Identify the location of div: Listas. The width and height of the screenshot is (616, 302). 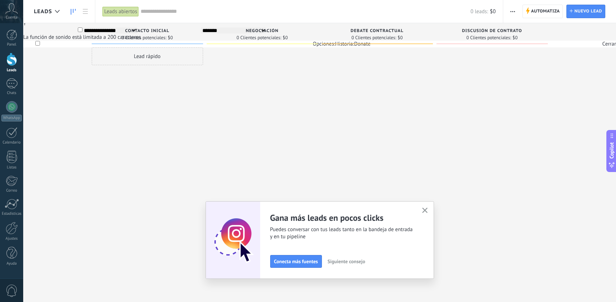
(12, 168).